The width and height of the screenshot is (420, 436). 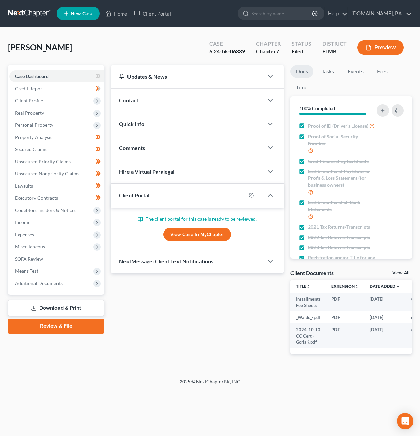 What do you see at coordinates (312, 273) in the screenshot?
I see `div: Client Documents` at bounding box center [312, 273].